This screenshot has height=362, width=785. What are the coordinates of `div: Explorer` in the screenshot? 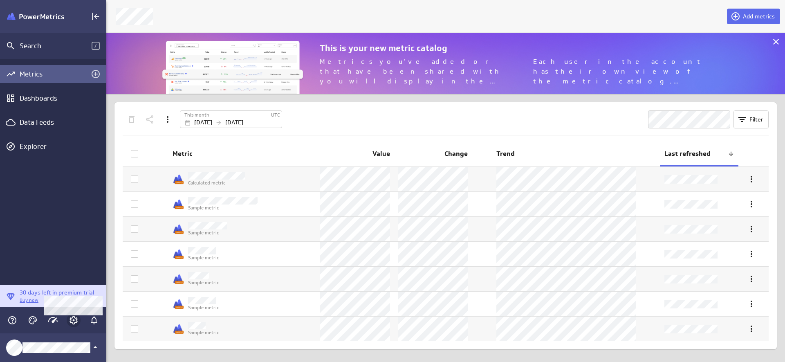 It's located at (62, 146).